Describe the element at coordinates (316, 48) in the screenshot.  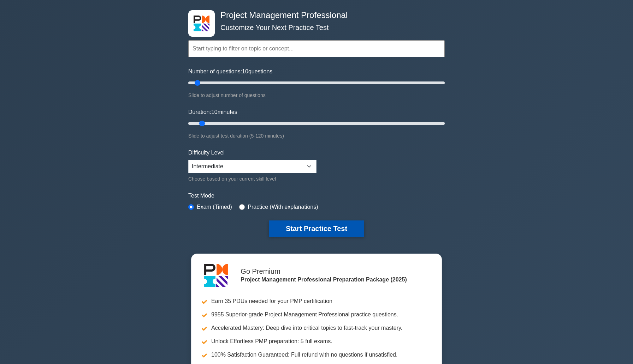
I see `input: Start typing to filter on topic or concept...` at that location.